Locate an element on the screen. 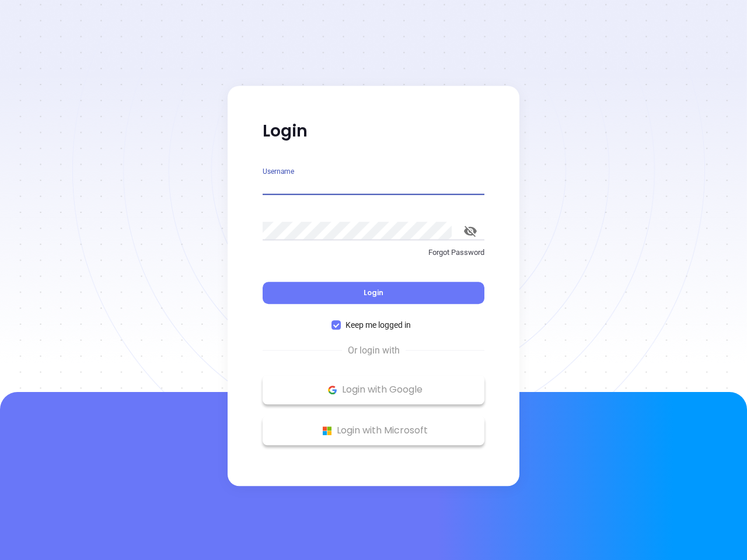 This screenshot has width=747, height=560. button: toggle password visibility is located at coordinates (470, 231).